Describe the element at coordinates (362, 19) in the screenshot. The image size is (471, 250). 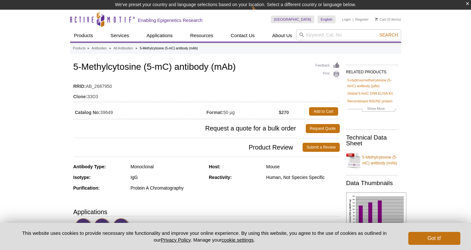
I see `a: Register` at that location.